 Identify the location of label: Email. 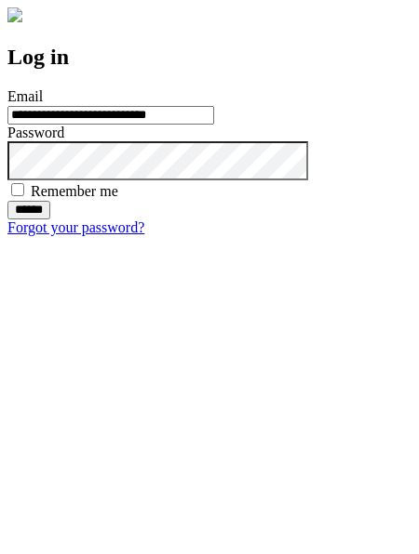
(25, 96).